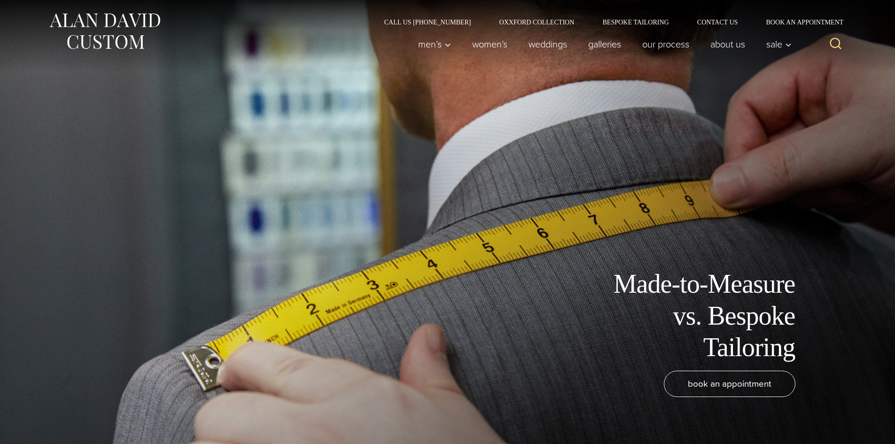  I want to click on a: Our Process, so click(665, 44).